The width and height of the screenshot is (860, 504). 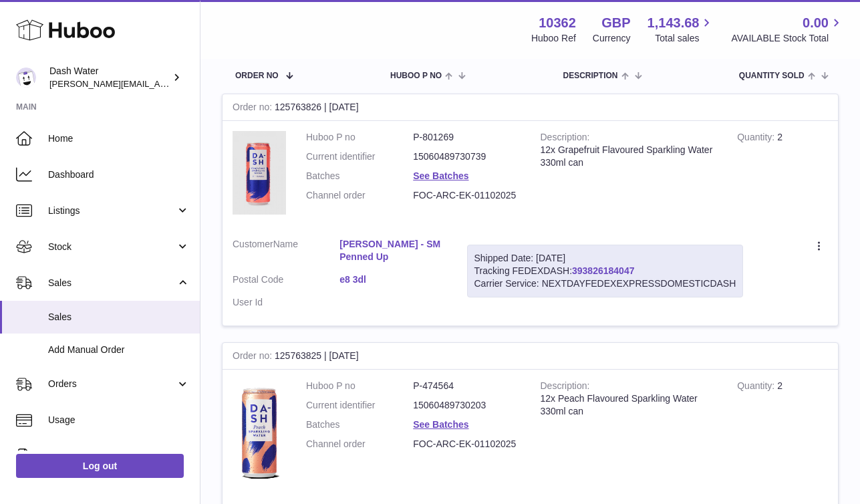 I want to click on div: 12x Peach Flavoured Sparkling Water 330ml can, so click(x=629, y=405).